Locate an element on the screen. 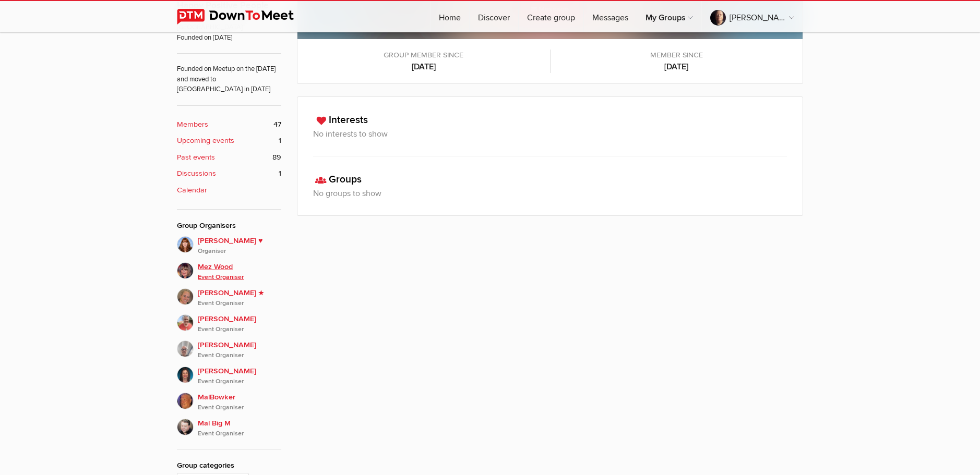 The image size is (980, 475). h3: No groups to show is located at coordinates (550, 193).